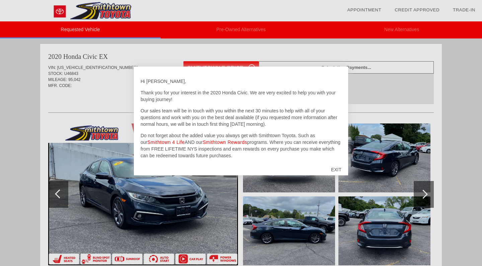 The height and width of the screenshot is (266, 482). What do you see at coordinates (336, 170) in the screenshot?
I see `div: EXIT` at bounding box center [336, 170].